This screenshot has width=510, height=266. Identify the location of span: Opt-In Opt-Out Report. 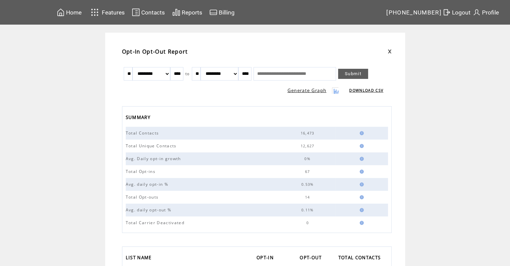
(155, 52).